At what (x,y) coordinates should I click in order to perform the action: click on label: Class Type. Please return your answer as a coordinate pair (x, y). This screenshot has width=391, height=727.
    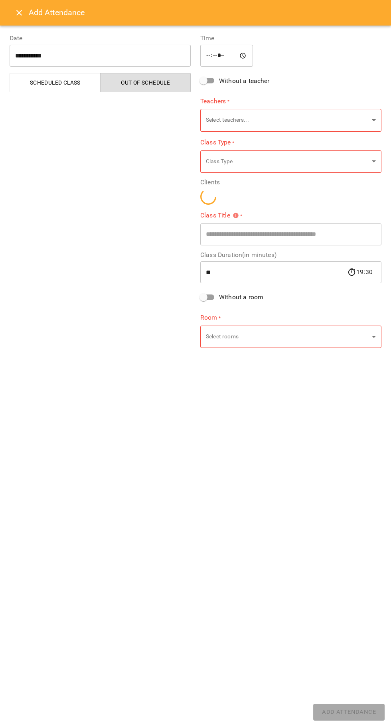
    Looking at the image, I should click on (291, 143).